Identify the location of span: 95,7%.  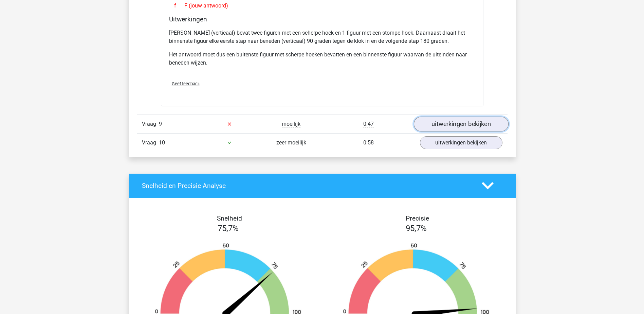
(416, 228).